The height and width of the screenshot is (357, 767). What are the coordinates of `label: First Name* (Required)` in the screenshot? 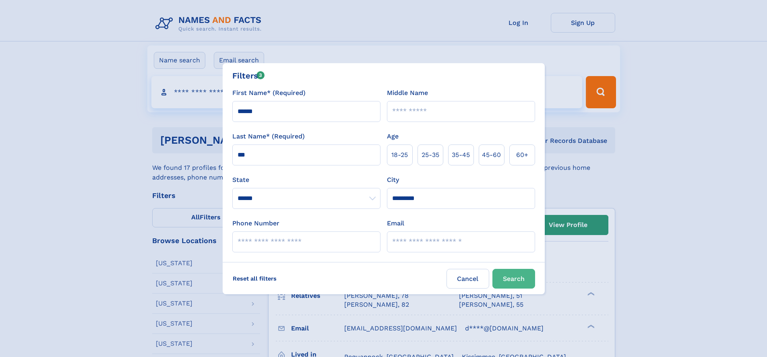 It's located at (269, 93).